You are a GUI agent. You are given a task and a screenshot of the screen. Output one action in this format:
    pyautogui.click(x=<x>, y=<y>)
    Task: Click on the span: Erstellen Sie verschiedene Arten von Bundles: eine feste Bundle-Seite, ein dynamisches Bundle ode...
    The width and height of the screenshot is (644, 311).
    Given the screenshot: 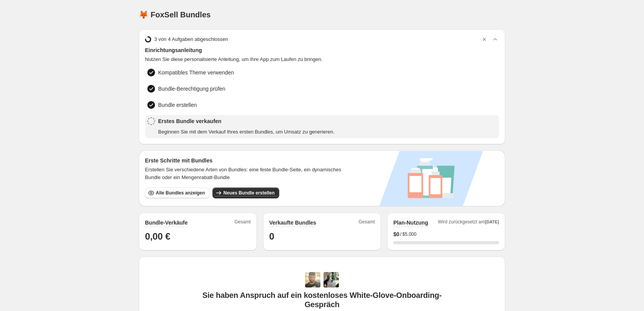 What is the action you would take?
    pyautogui.click(x=251, y=173)
    